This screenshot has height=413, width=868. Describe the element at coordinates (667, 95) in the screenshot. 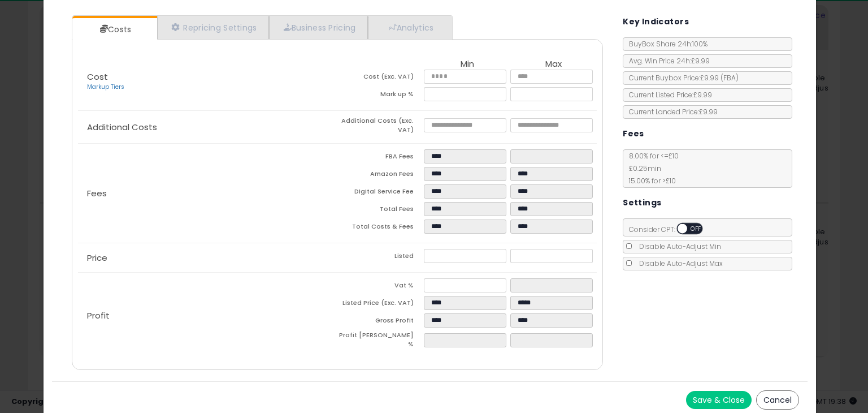

I see `span: Current Listed Price: £9.99` at that location.